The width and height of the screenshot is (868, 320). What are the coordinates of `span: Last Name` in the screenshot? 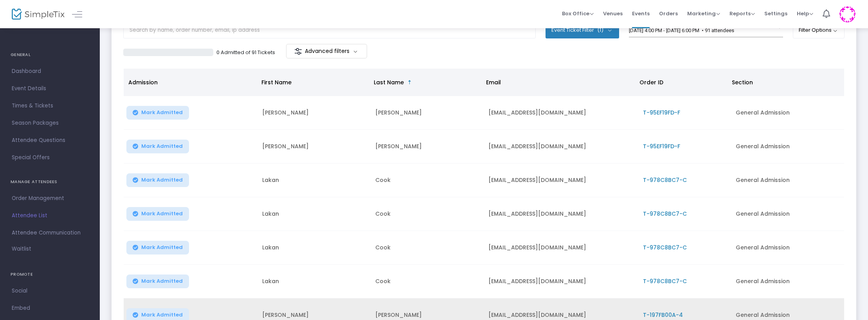 It's located at (389, 82).